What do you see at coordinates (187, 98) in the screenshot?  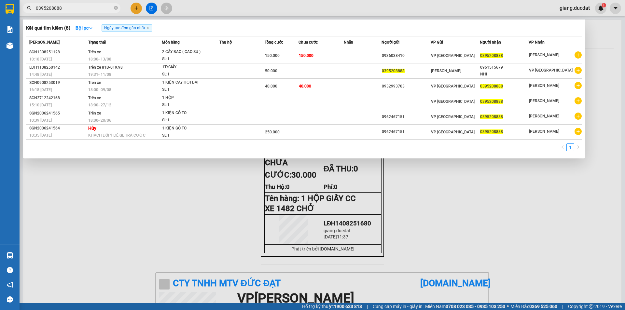 I see `div: 1 HỘP` at bounding box center [187, 98].